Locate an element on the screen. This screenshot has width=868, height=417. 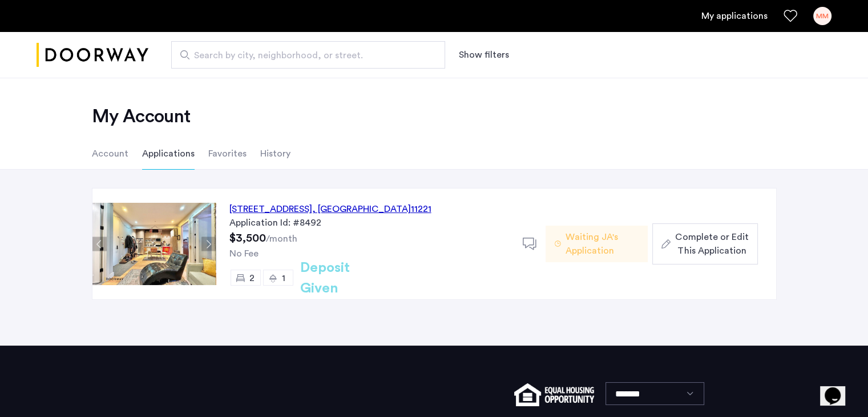
span: 2 is located at coordinates (252, 278).